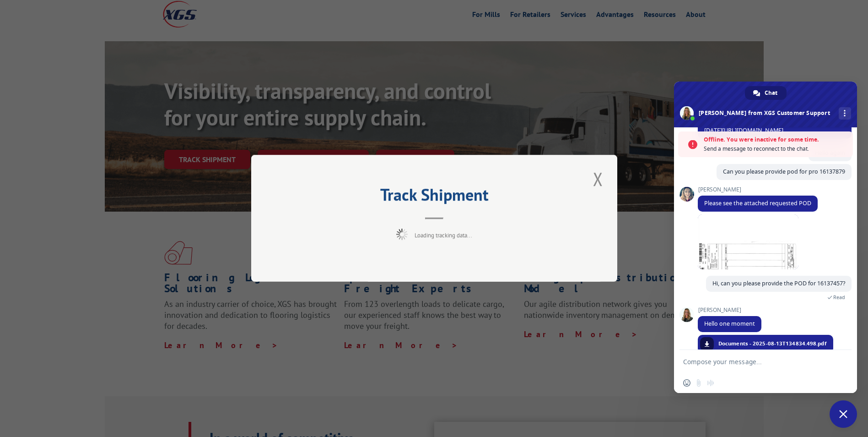 This screenshot has width=868, height=437. What do you see at coordinates (776, 140) in the screenshot?
I see `span: Offline. You were inactive for some time.` at bounding box center [776, 140].